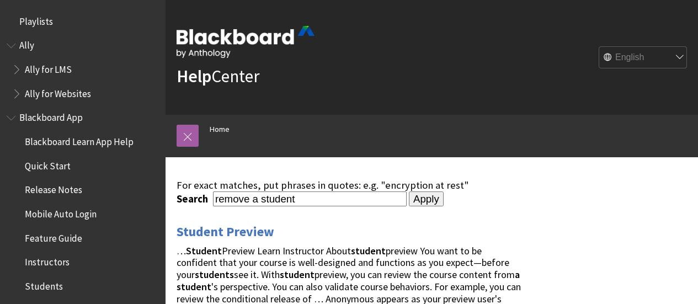  What do you see at coordinates (54, 188) in the screenshot?
I see `span: Release Notes` at bounding box center [54, 188].